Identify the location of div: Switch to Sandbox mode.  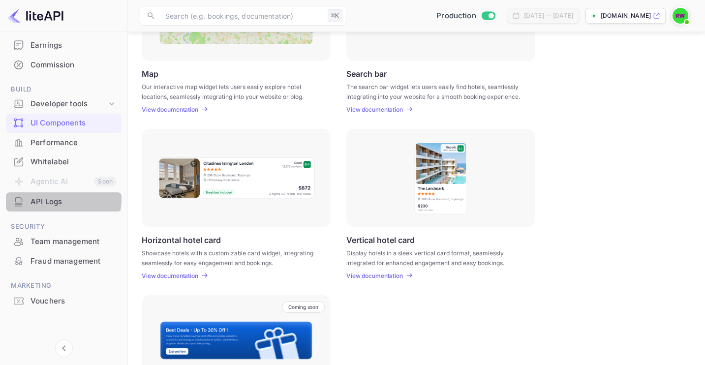
(465, 16).